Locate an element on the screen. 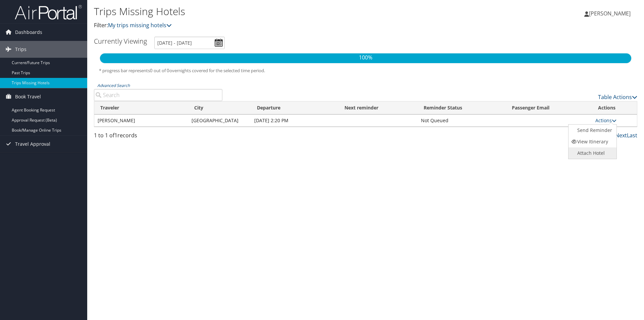 Image resolution: width=644 pixels, height=320 pixels. span: Trips is located at coordinates (21, 49).